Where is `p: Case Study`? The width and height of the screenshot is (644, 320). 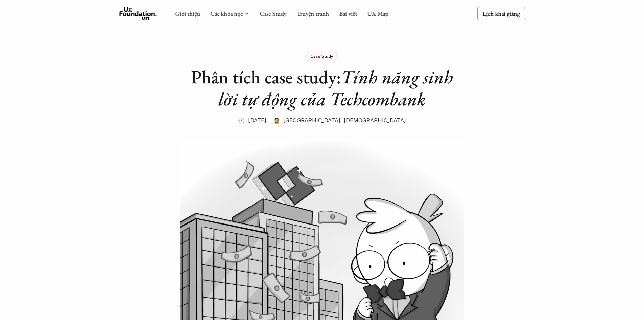
p: Case Study is located at coordinates (322, 56).